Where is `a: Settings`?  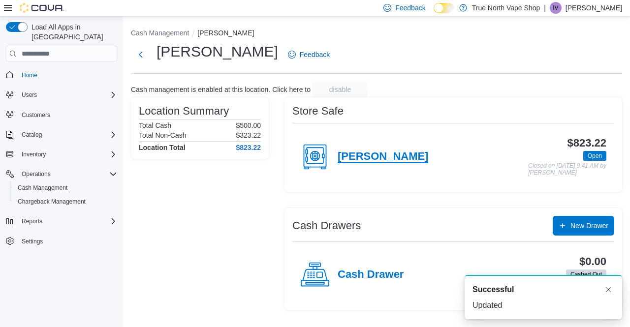
a: Settings is located at coordinates (32, 242).